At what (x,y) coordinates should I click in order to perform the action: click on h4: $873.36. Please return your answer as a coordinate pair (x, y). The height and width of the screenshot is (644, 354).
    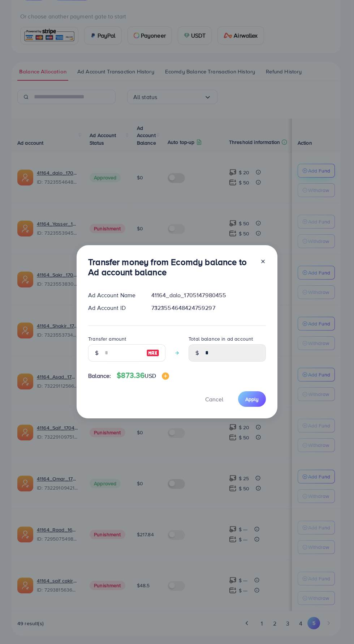
    Looking at the image, I should click on (143, 376).